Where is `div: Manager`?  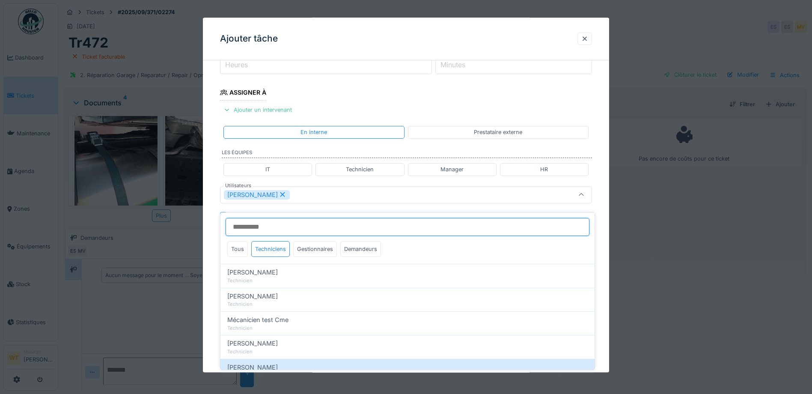
div: Manager is located at coordinates (452, 169).